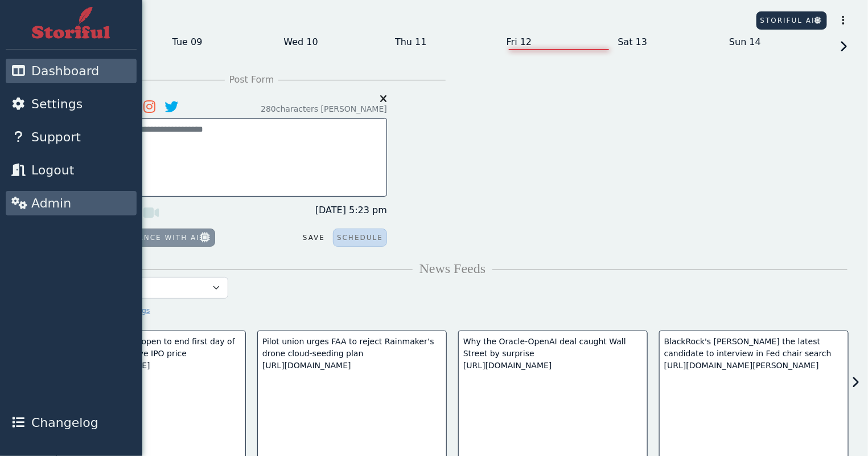 This screenshot has height=456, width=868. Describe the element at coordinates (671, 42) in the screenshot. I see `div: Sat 13` at that location.